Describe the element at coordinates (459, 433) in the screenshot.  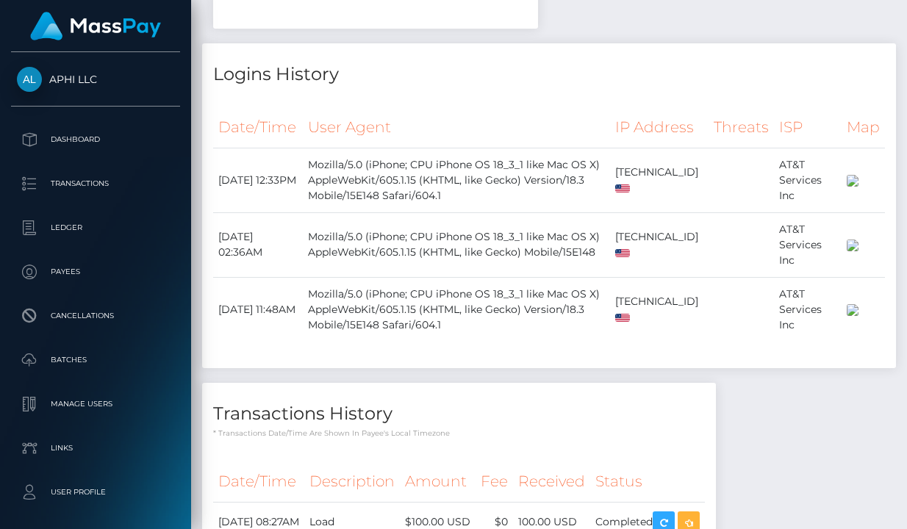
I see `p: * Transactions date/time are shown in payee's local timezone` at that location.